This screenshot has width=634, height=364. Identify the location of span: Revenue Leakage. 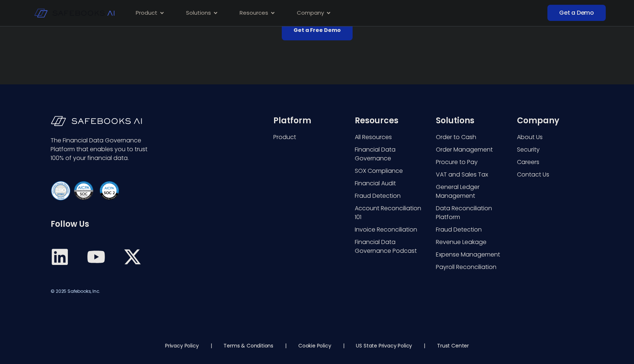
(461, 242).